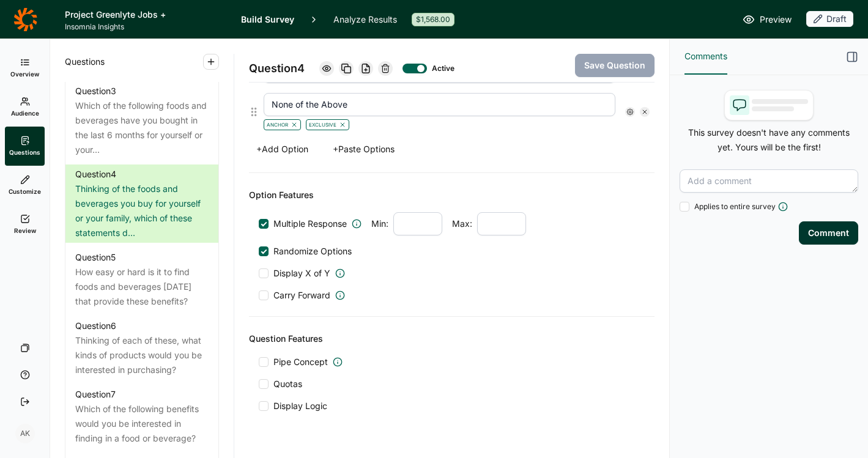 Image resolution: width=868 pixels, height=458 pixels. I want to click on span: Customize, so click(24, 192).